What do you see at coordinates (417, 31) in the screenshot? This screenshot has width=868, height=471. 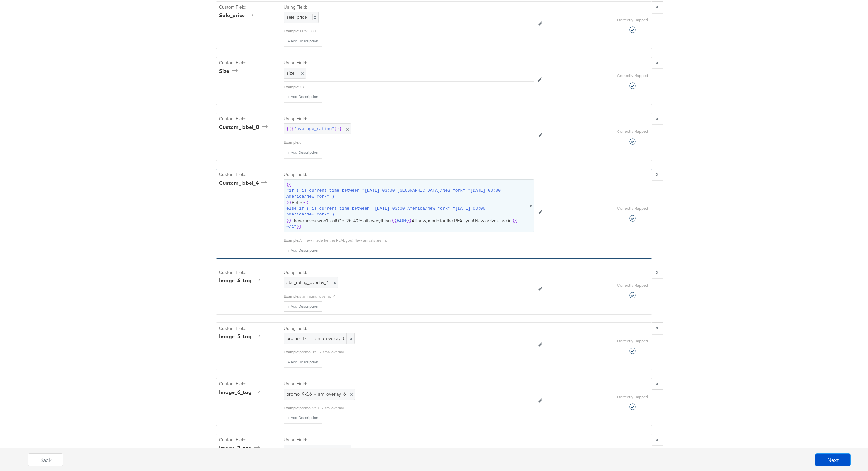 I see `div: 11.97 USD` at bounding box center [417, 31].